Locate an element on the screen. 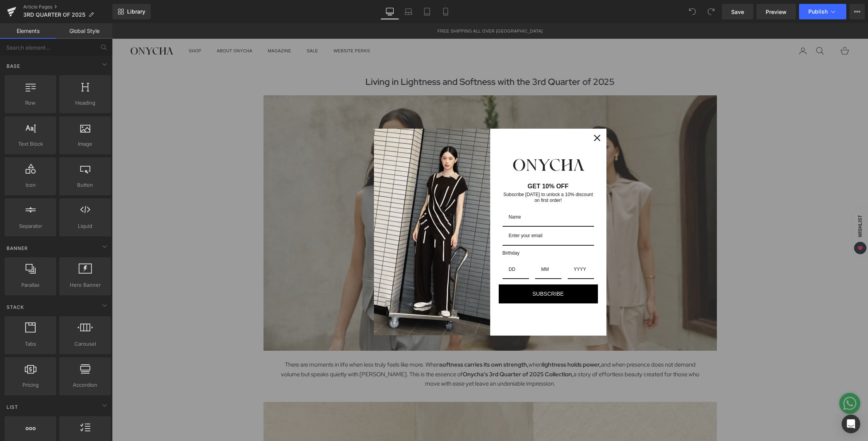 This screenshot has width=868, height=441. label: Birthday is located at coordinates (436, 230).